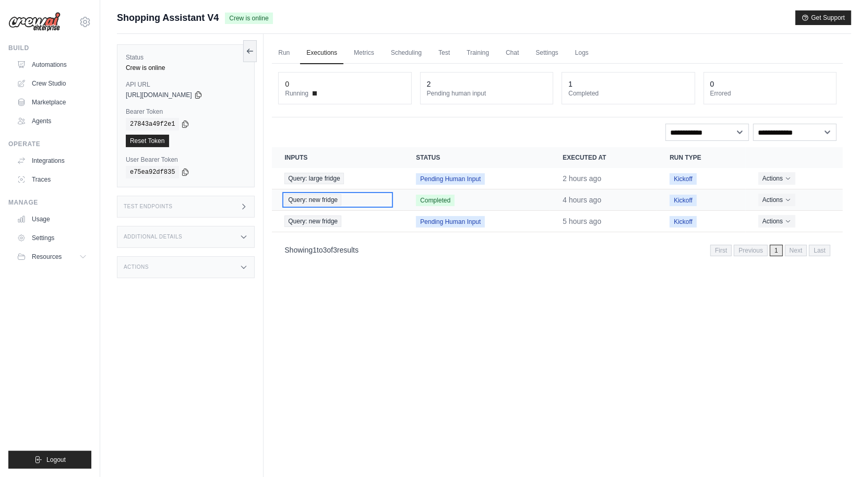  Describe the element at coordinates (721, 250) in the screenshot. I see `span: First` at that location.